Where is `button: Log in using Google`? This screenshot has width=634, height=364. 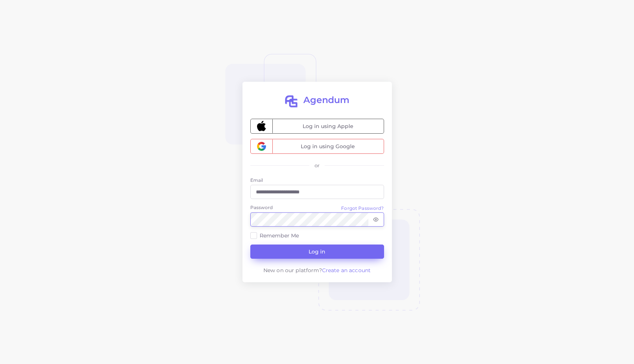
button: Log in using Google is located at coordinates (317, 147).